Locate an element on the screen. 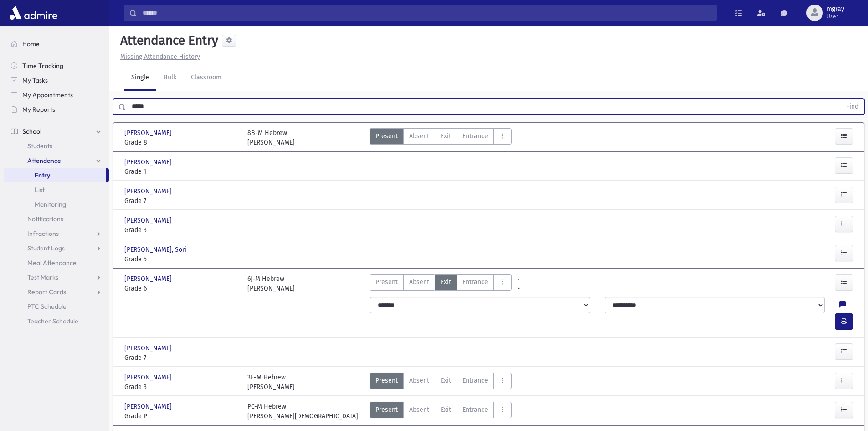 The image size is (868, 431). span: Monitoring is located at coordinates (50, 204).